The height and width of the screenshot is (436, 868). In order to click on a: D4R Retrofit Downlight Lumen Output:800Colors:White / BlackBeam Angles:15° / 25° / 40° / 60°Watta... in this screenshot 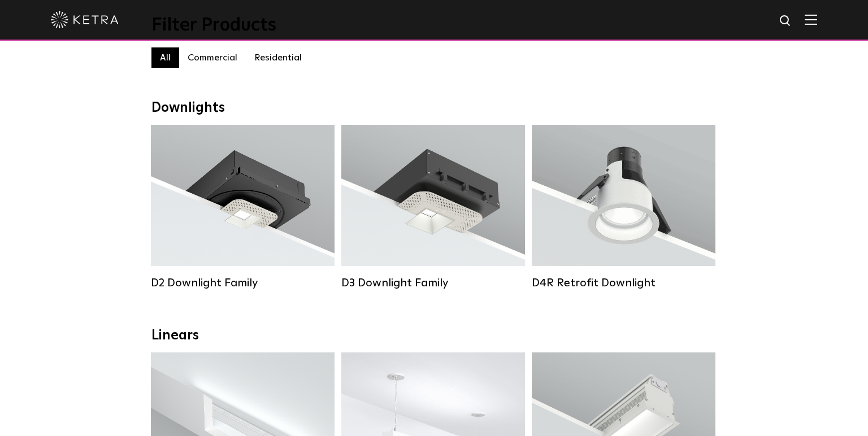, I will do `click(623, 207)`.